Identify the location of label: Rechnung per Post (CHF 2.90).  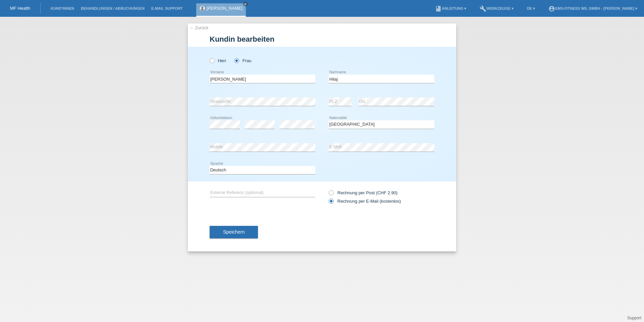
(363, 192).